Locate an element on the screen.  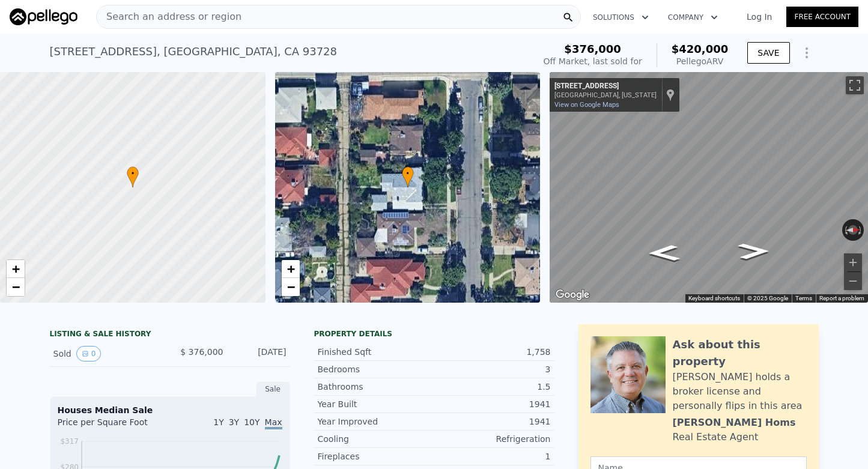
div: Sold is located at coordinates (107, 354).